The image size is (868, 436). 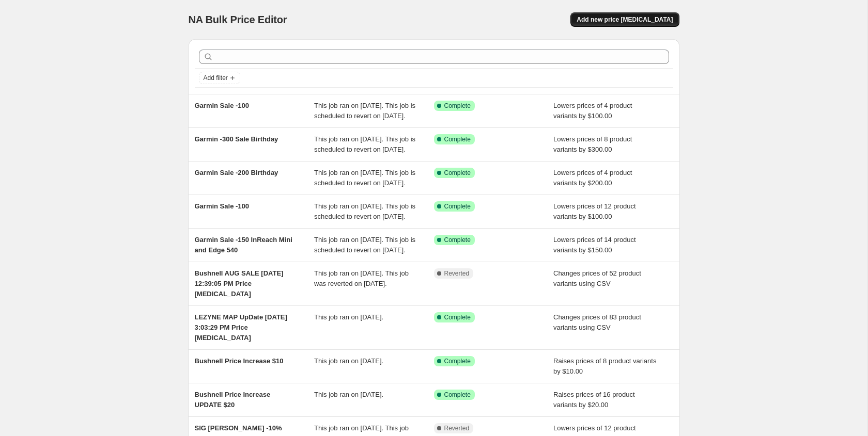 I want to click on span: Lowers prices of 4 product variants by $100.00, so click(x=593, y=110).